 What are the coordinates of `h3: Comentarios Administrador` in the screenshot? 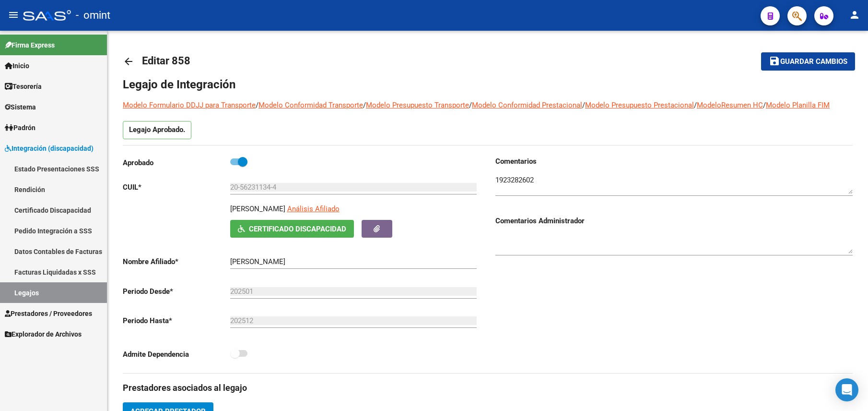 It's located at (673, 221).